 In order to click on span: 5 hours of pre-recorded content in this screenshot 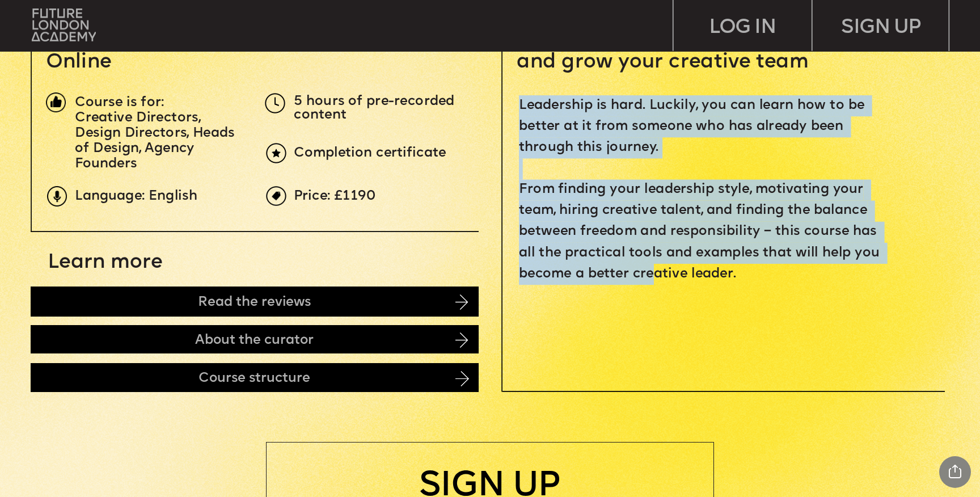, I will do `click(376, 107)`.